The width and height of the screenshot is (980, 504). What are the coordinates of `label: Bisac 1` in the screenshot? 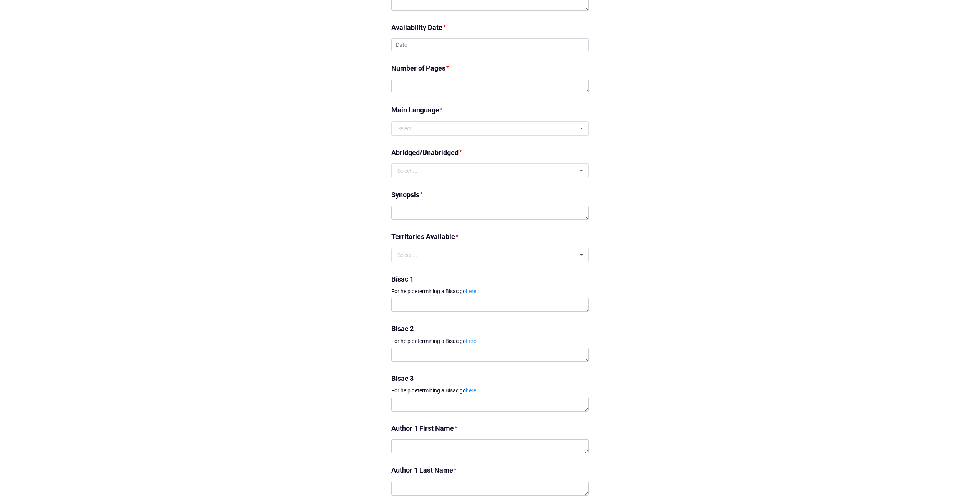 It's located at (403, 279).